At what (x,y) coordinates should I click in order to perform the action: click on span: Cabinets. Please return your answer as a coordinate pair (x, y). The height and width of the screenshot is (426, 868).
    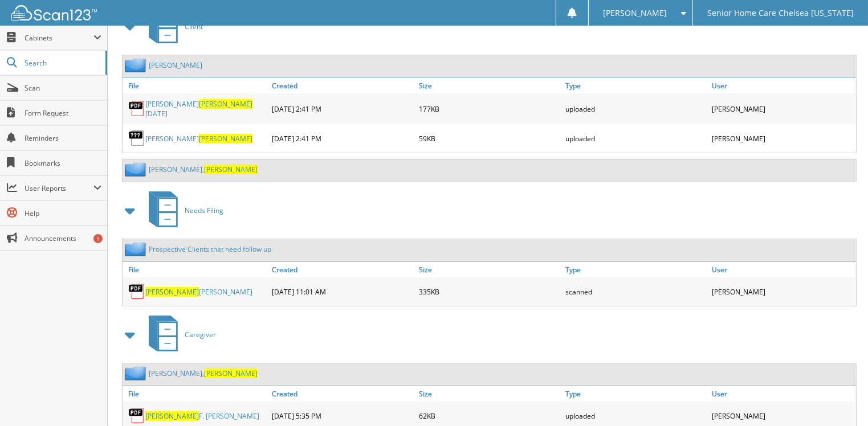
    Looking at the image, I should click on (59, 38).